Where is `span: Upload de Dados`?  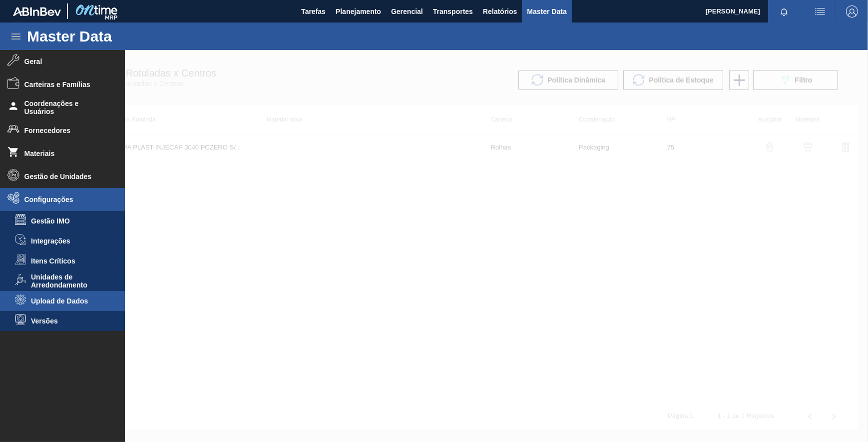 span: Upload de Dados is located at coordinates (70, 301).